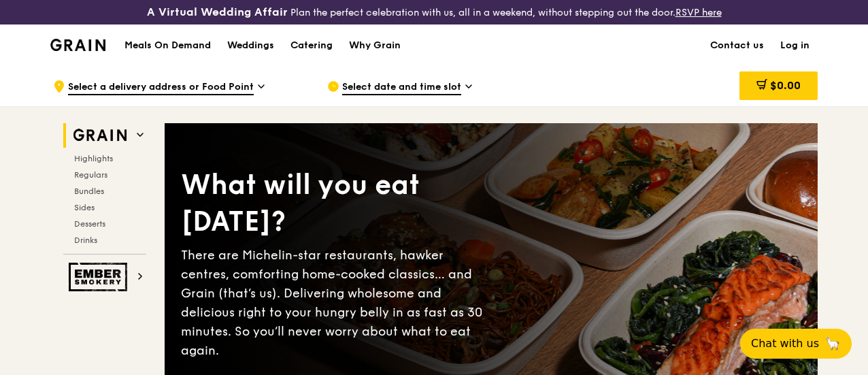 This screenshot has height=375, width=868. What do you see at coordinates (375, 45) in the screenshot?
I see `div: Why Grain` at bounding box center [375, 45].